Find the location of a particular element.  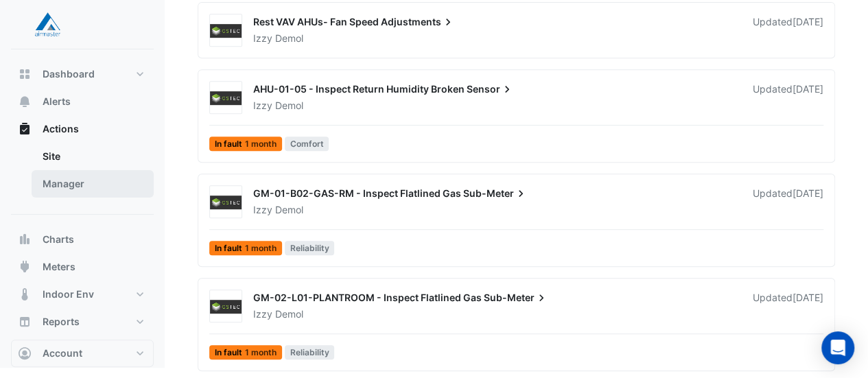

span: GM-01-B02-GAS-RM - Inspect Flatlined Gas is located at coordinates (357, 193).